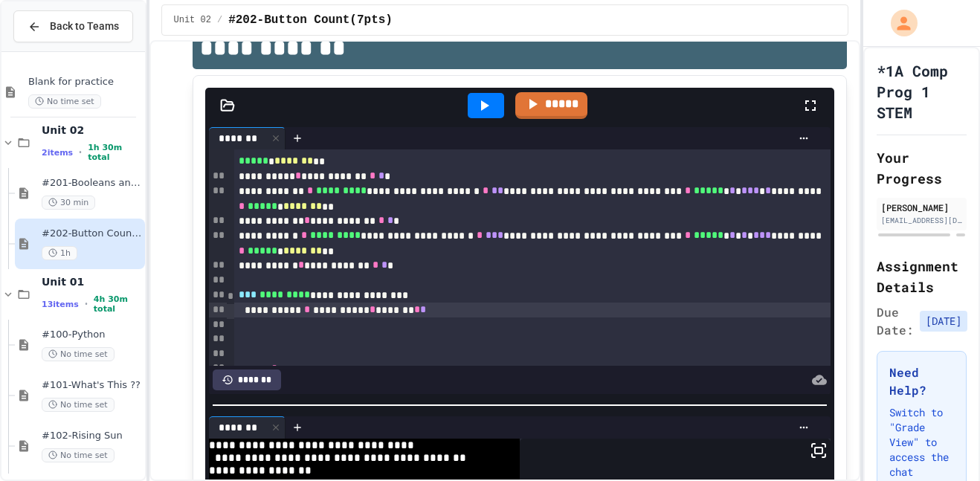  I want to click on h2: Your Progress, so click(921, 168).